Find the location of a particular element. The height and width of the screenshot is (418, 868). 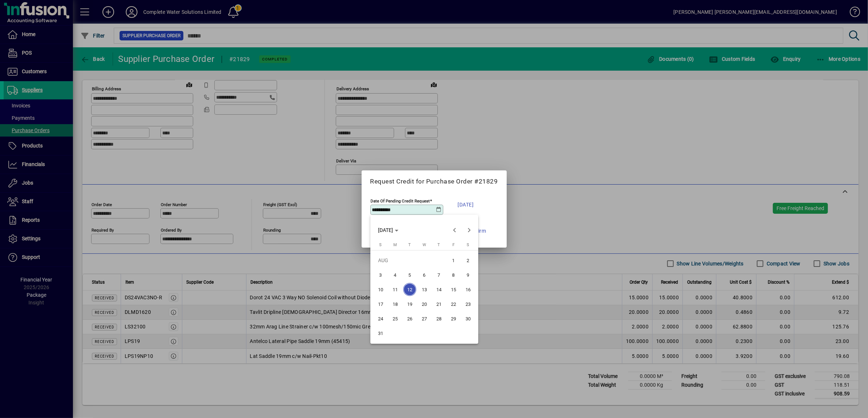

span: 17 is located at coordinates (380, 305).